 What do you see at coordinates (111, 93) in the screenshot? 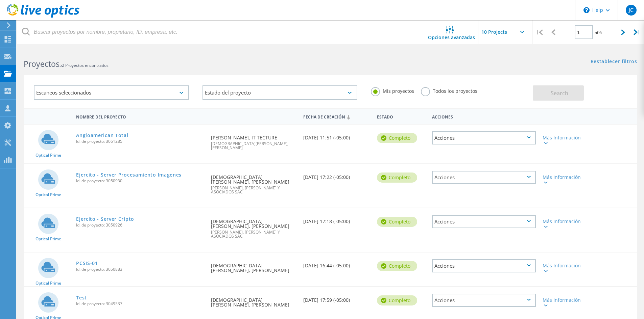
I see `div: Escaneos seleccionados` at bounding box center [111, 93].